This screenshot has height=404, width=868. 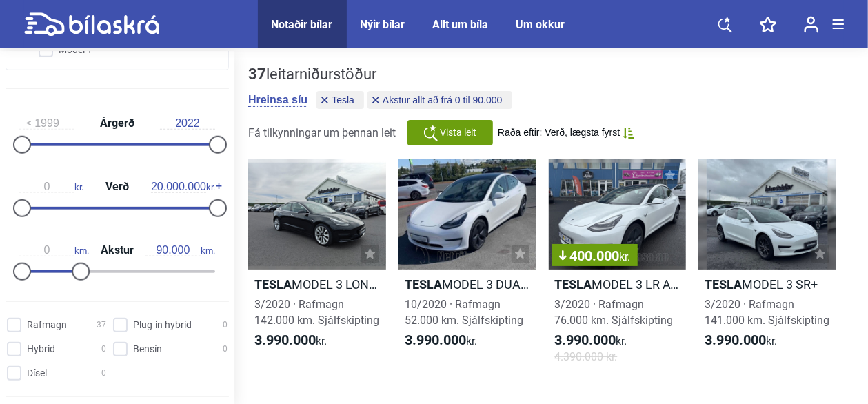 What do you see at coordinates (618, 269) in the screenshot?
I see `a: 400.000kr.TeslaMODEL 3 LR AWD3/2020 · Rafmagn76.000 km. Sjálfskipting3.990.000kr.4.390.000 kr.` at bounding box center [618, 269].